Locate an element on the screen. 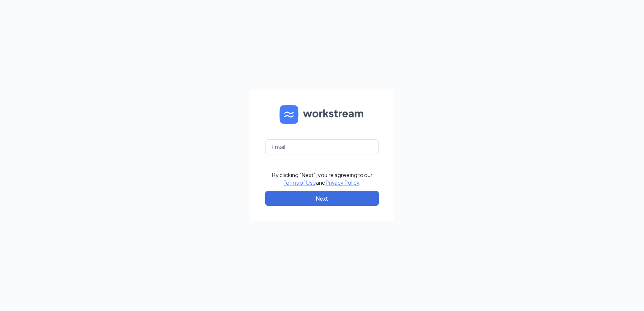 This screenshot has width=644, height=311. div: By clicking "Next", you're agreeing to our and . is located at coordinates (322, 178).